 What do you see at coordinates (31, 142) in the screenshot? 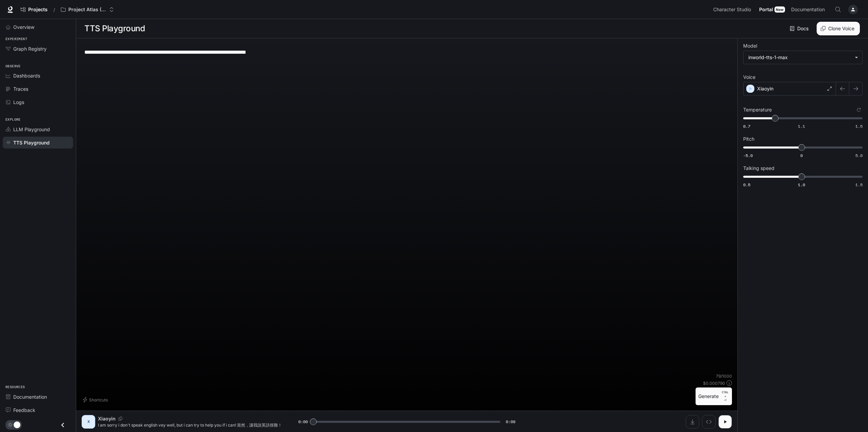
I see `span: TTS Playground` at bounding box center [31, 142].